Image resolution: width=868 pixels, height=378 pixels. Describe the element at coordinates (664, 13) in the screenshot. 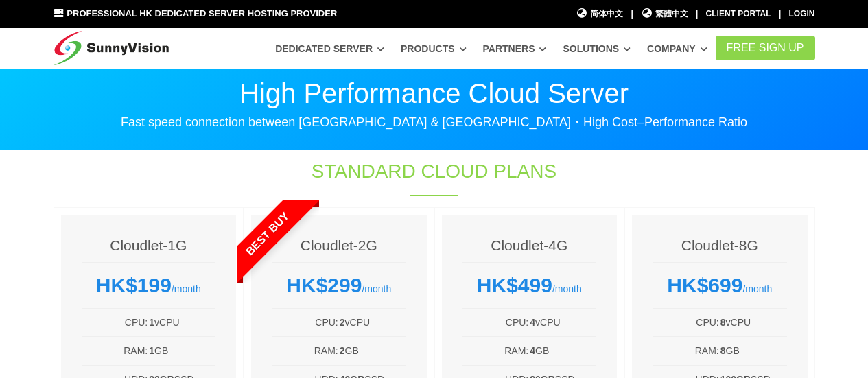

I see `span: 繁體中文` at that location.